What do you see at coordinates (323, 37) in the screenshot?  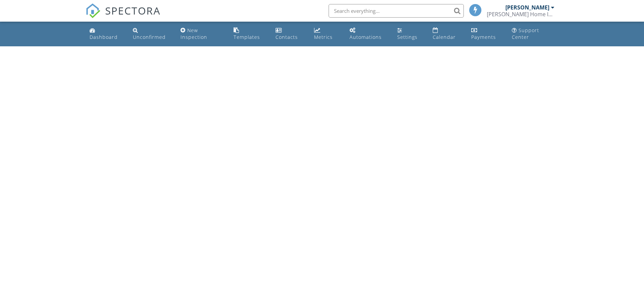 I see `div: Metrics` at bounding box center [323, 37].